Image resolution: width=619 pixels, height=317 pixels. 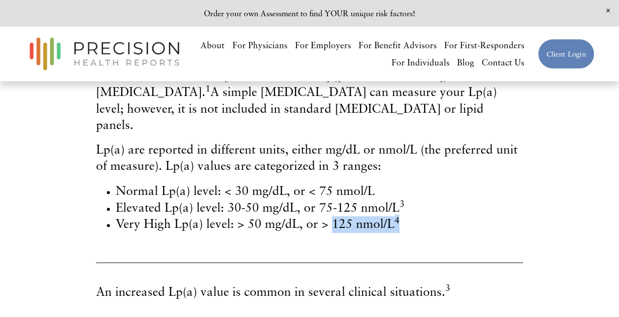 What do you see at coordinates (566, 54) in the screenshot?
I see `a: Client Login` at bounding box center [566, 54].